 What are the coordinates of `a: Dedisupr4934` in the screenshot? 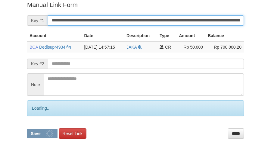 It's located at (52, 47).